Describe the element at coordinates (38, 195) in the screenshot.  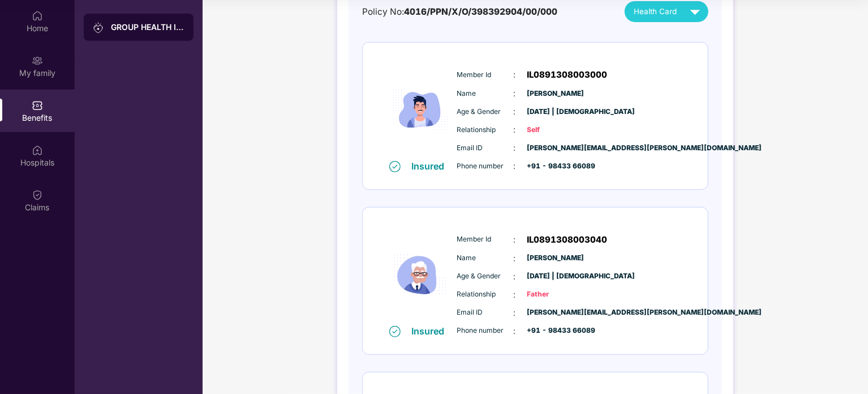
I see `img: svg+xml;base64,PHN2ZyBpZD0iQ2xhaW0iIHhtbG5zPSJodHRwOi8vd3d3LnczLm9yZy8yMDAwL3N2ZyIgd2lkdGg9IjIwIi...` at that location.